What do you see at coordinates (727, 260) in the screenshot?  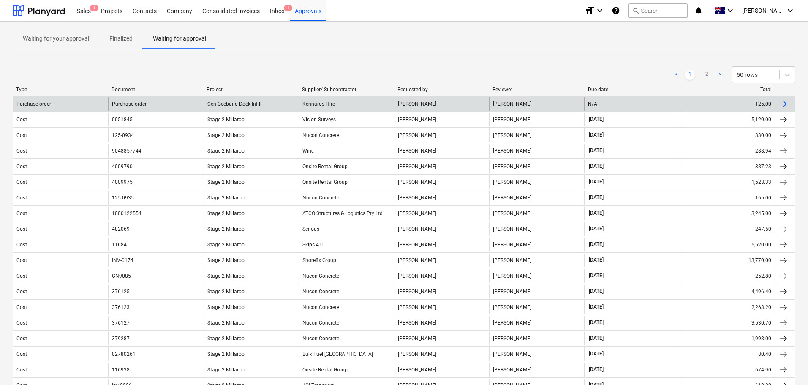 I see `div: 13,770.00` at bounding box center [727, 260].